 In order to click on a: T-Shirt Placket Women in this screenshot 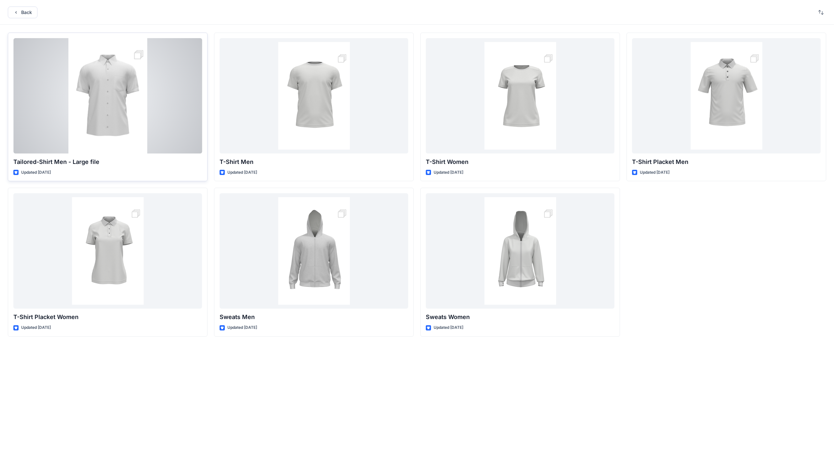, I will do `click(108, 251)`.